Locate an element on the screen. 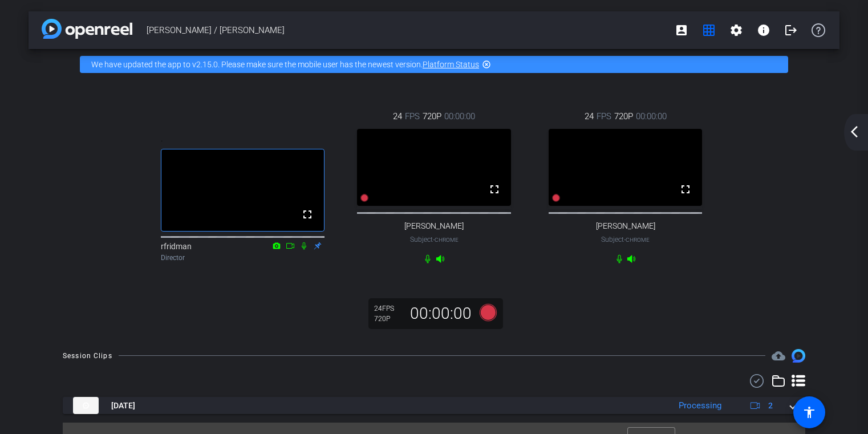  a: Platform Status is located at coordinates (451, 65).